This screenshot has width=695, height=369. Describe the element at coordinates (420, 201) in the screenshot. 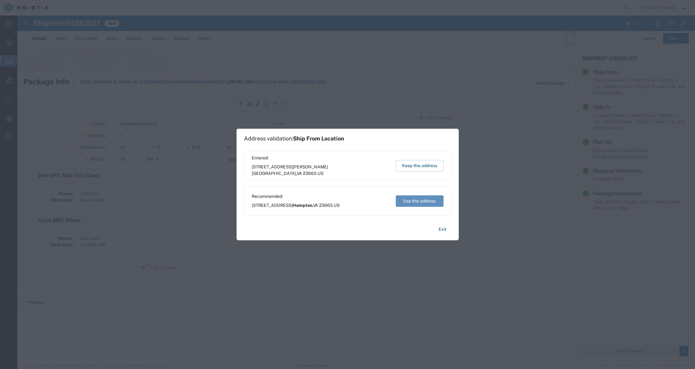

I see `button: Use this address` at that location.